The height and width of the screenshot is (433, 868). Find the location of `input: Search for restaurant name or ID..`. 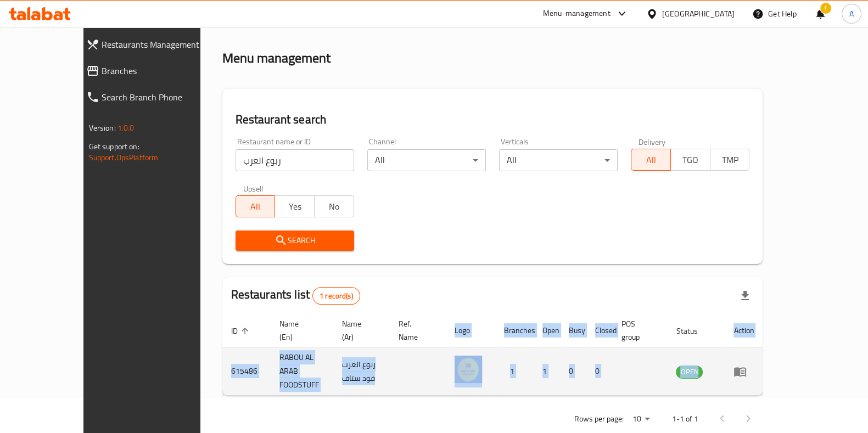

input: Search for restaurant name or ID.. is located at coordinates (295, 160).